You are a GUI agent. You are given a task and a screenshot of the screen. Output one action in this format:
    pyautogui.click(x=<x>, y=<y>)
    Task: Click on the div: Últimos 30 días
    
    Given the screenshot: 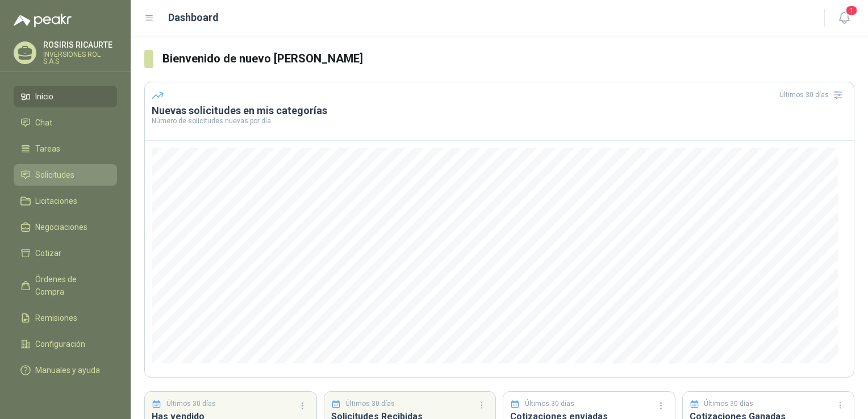 What is the action you would take?
    pyautogui.click(x=813, y=95)
    